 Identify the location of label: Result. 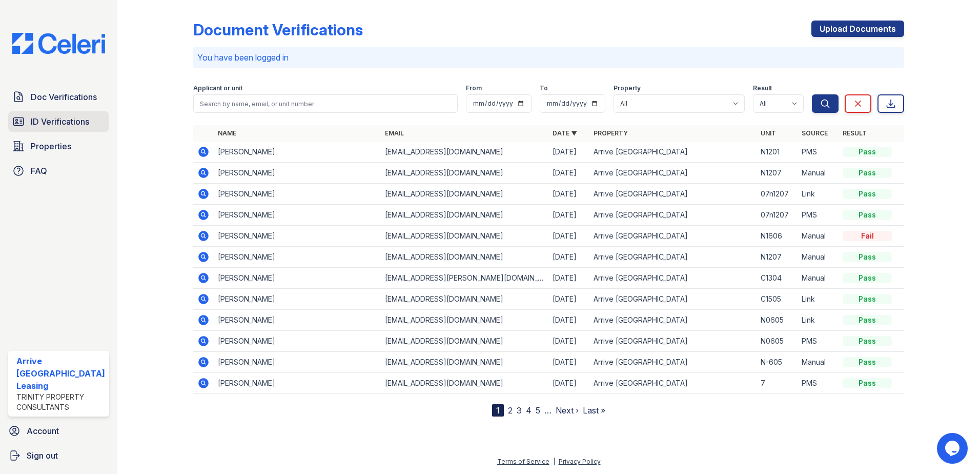
(762, 88).